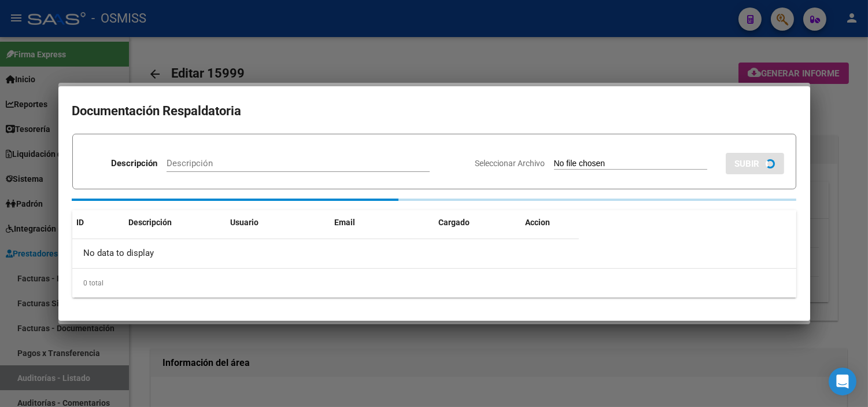 This screenshot has width=868, height=407. Describe the element at coordinates (538, 222) in the screenshot. I see `span: Accion` at that location.